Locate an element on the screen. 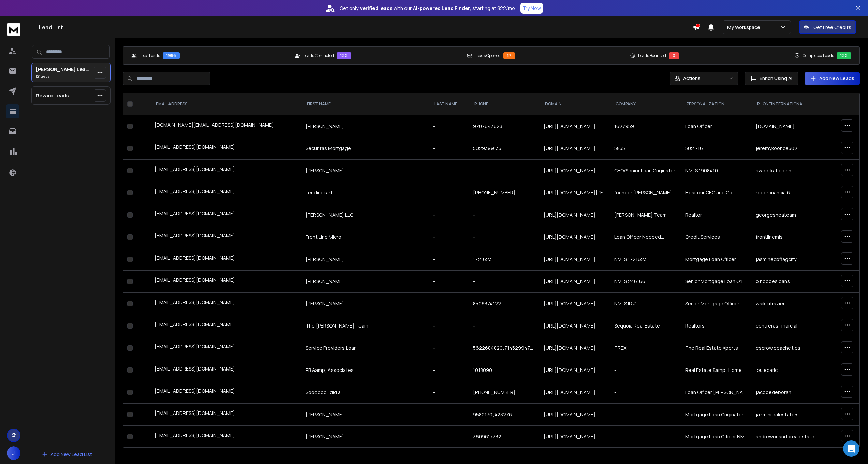 The width and height of the screenshot is (868, 464). td: NMLS 246166 is located at coordinates (645, 282).